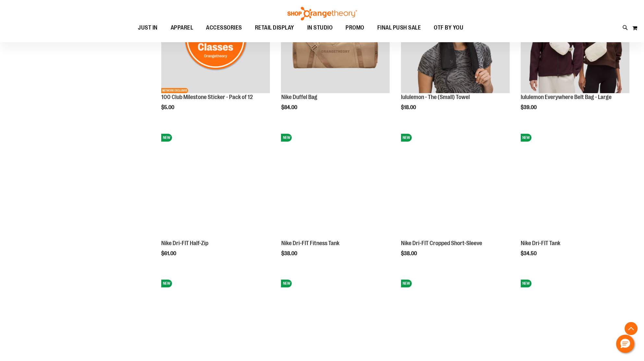 The image size is (644, 361). What do you see at coordinates (409, 108) in the screenshot?
I see `span: $18.00` at bounding box center [409, 108].